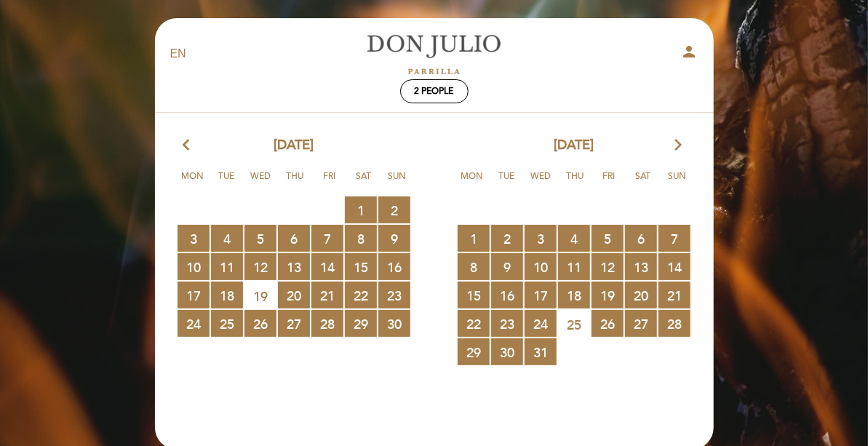 The width and height of the screenshot is (868, 446). Describe the element at coordinates (190, 145) in the screenshot. I see `i: arrow_back_ios` at that location.